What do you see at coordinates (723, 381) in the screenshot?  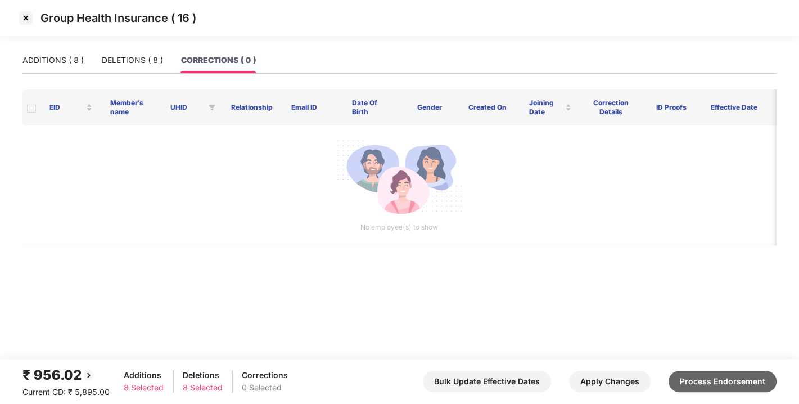 I see `button: Process Endorsement` at bounding box center [723, 381].